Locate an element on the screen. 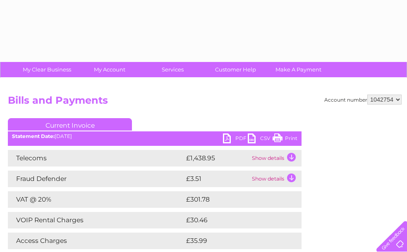 This screenshot has height=252, width=407. a: PDF is located at coordinates (235, 139).